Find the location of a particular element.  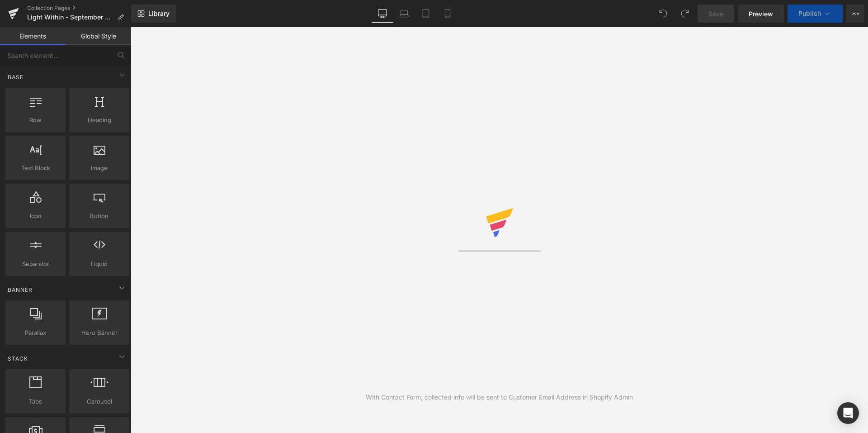

button: Publish is located at coordinates (815, 14).